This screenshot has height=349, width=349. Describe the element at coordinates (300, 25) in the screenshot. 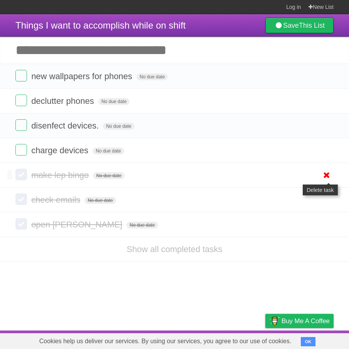

I see `a: SaveThis List` at that location.